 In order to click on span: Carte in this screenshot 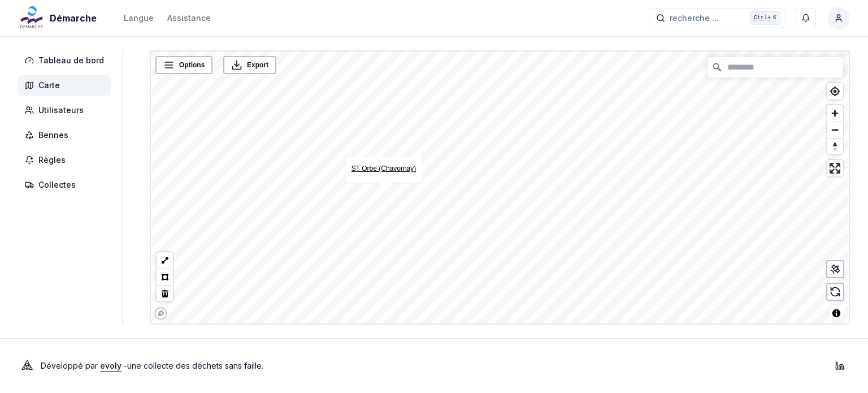, I will do `click(49, 85)`.